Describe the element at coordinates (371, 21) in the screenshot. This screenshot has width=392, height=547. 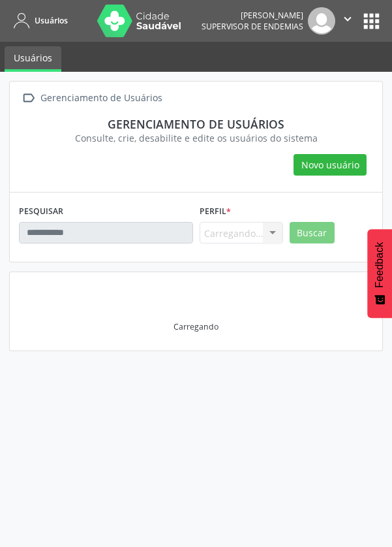
I see `button: apps` at that location.